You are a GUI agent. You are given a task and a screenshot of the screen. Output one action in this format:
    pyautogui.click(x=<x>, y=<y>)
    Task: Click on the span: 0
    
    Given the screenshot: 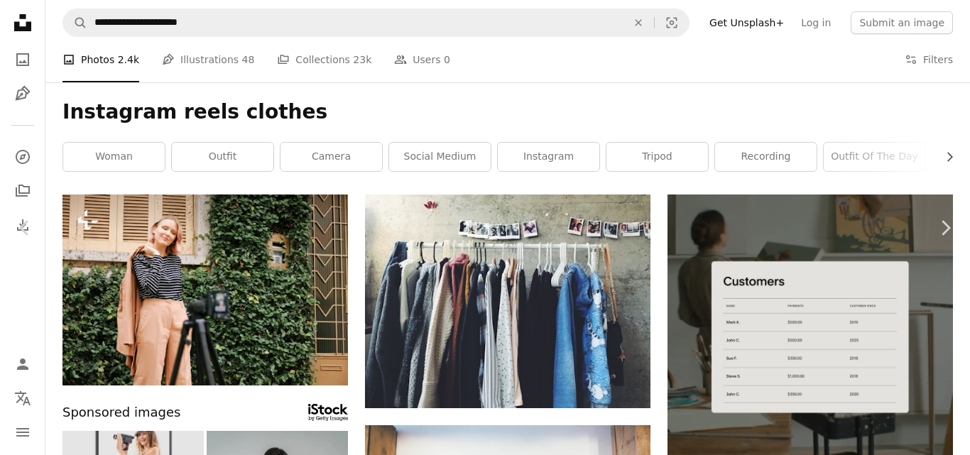 What is the action you would take?
    pyautogui.click(x=446, y=60)
    